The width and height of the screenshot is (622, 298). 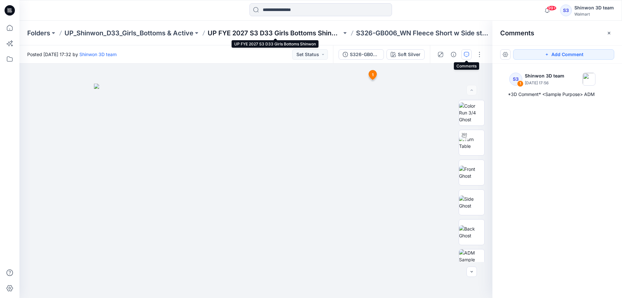 I want to click on div: *3D Comment* <Sample Purpose> ADM, so click(x=558, y=94).